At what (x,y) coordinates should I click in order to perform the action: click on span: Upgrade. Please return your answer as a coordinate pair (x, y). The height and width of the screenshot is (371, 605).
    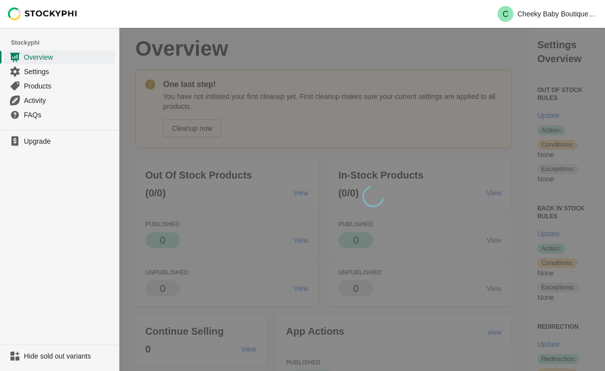
    Looking at the image, I should click on (68, 141).